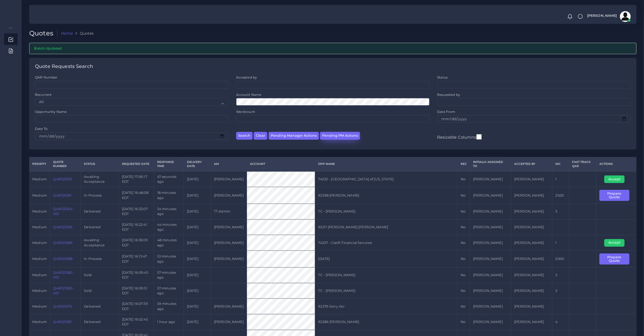  I want to click on label: Account Name, so click(249, 95).